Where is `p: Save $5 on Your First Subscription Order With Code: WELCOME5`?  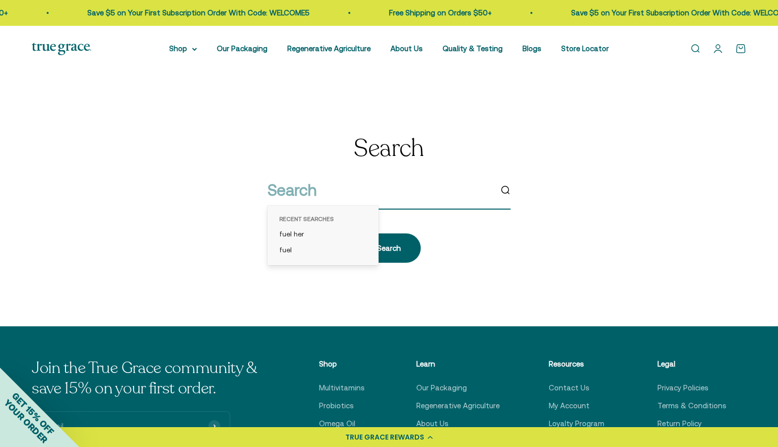
p: Save $5 on Your First Subscription Order With Code: WELCOME5 is located at coordinates (184, 13).